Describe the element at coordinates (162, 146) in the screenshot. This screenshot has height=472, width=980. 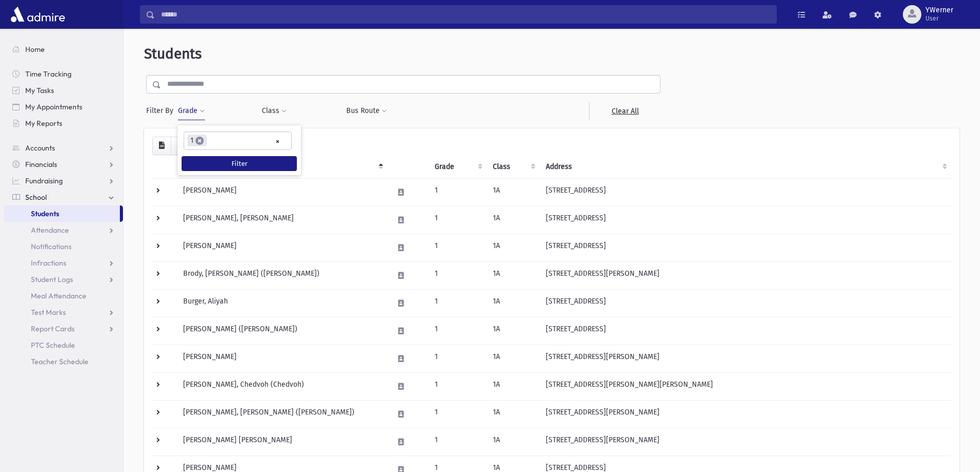
I see `button: CSV` at that location.